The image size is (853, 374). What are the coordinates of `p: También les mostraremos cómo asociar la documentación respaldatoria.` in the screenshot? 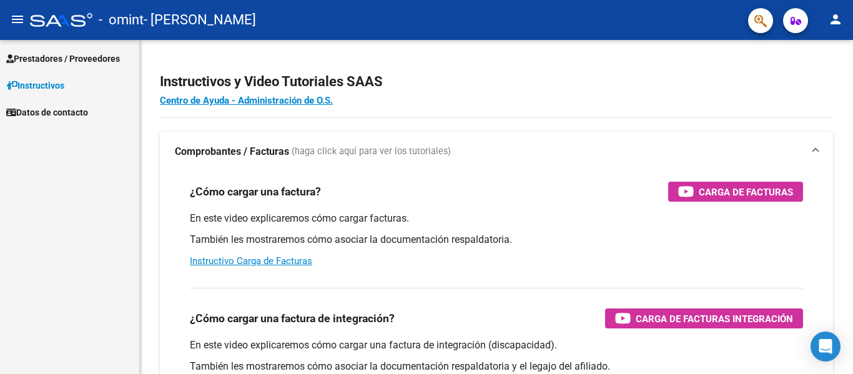 It's located at (496, 240).